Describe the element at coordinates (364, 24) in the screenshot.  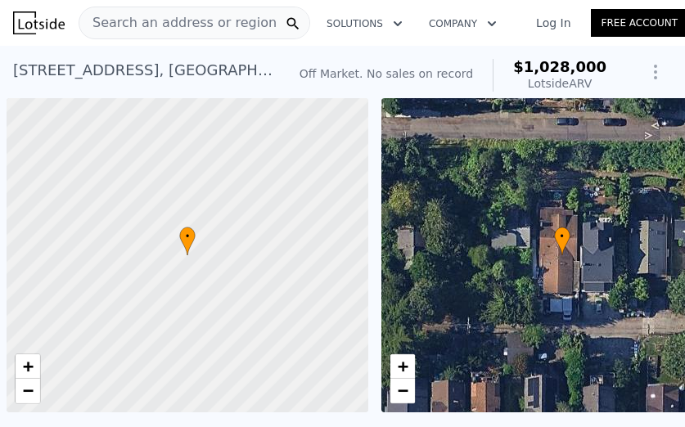
I see `button: Solutions` at that location.